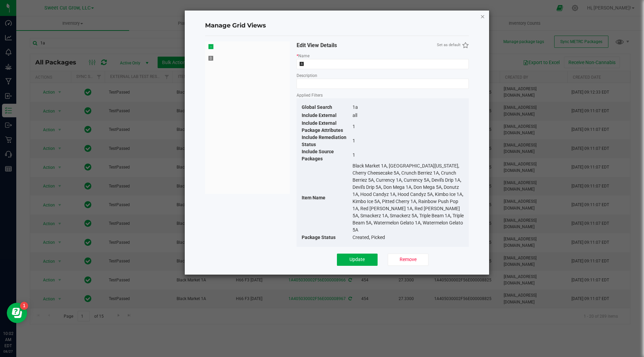  What do you see at coordinates (4, 4) in the screenshot?
I see `span: 1` at bounding box center [4, 4].